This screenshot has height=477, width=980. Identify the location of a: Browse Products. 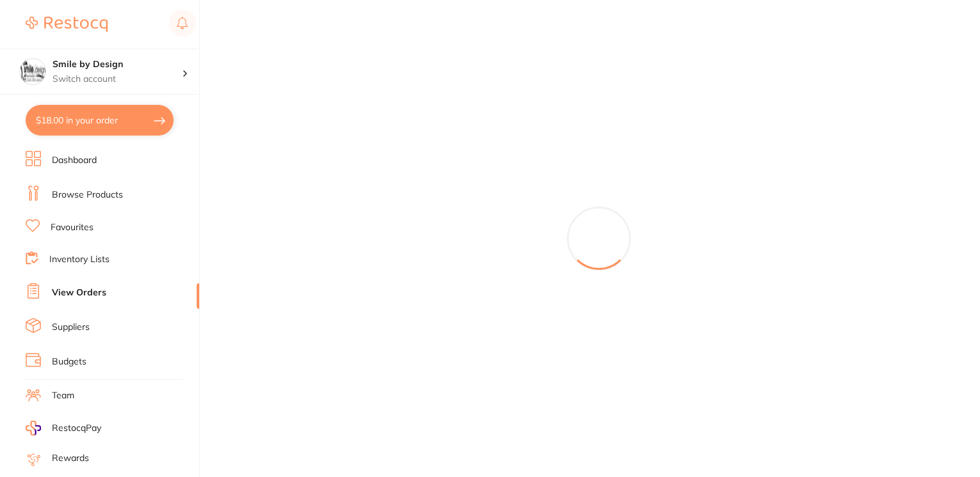
(87, 195).